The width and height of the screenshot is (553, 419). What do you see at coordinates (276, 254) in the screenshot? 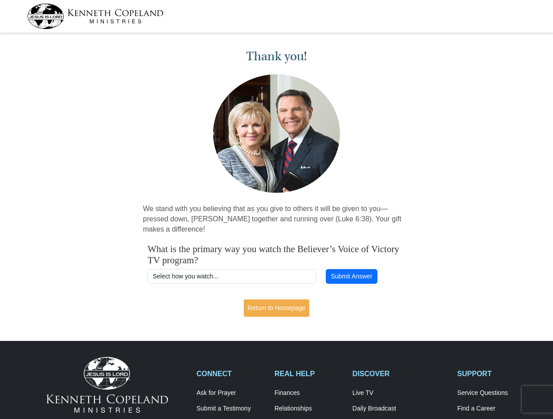
I see `h4: What is the primary way you watch the Believer’s Voice of Victory TV program?` at bounding box center [276, 254].